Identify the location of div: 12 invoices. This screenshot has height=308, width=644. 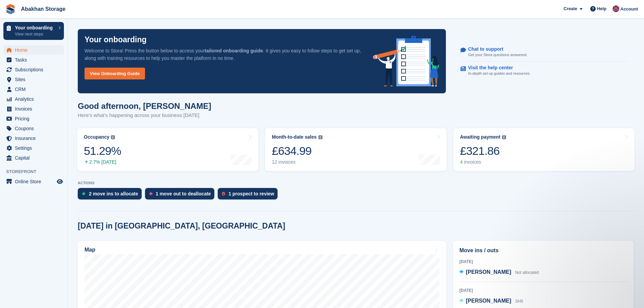
(297, 162).